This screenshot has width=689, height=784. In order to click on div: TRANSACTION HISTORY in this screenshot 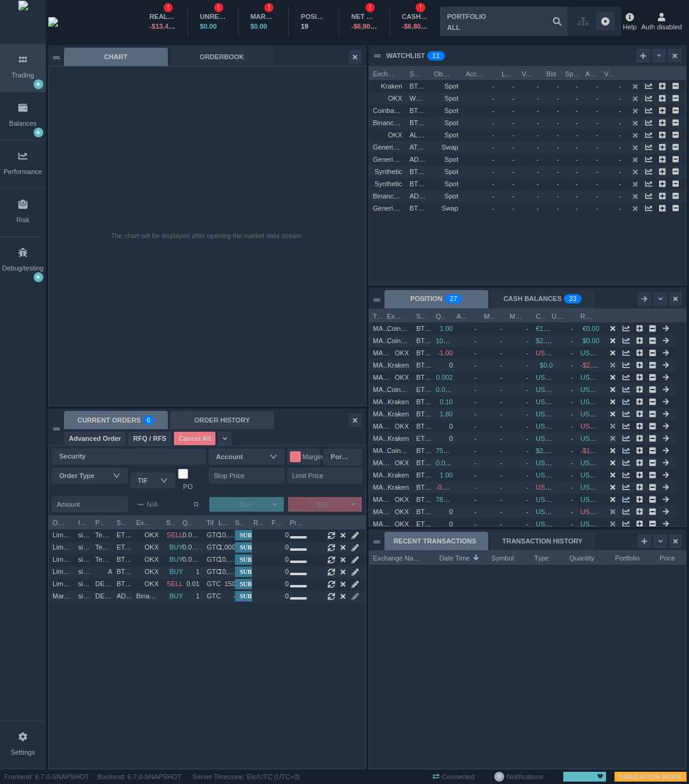, I will do `click(543, 541)`.